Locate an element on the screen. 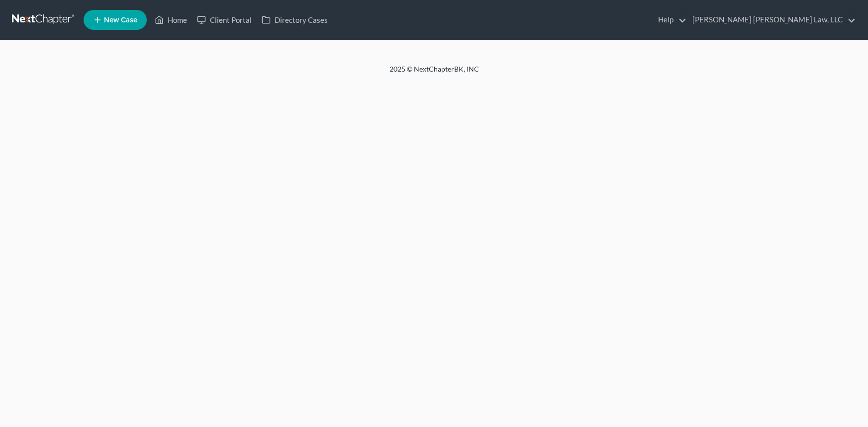 This screenshot has width=868, height=427. a: Home is located at coordinates (171, 20).